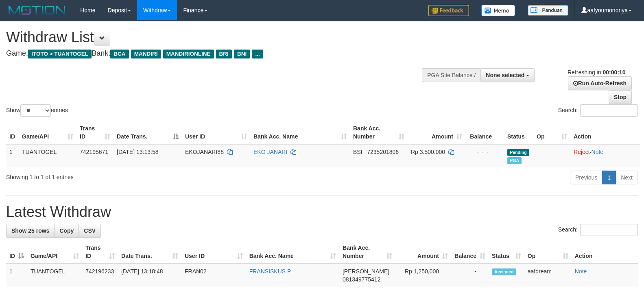  What do you see at coordinates (36, 111) in the screenshot?
I see `select: Showentries` at bounding box center [36, 111].